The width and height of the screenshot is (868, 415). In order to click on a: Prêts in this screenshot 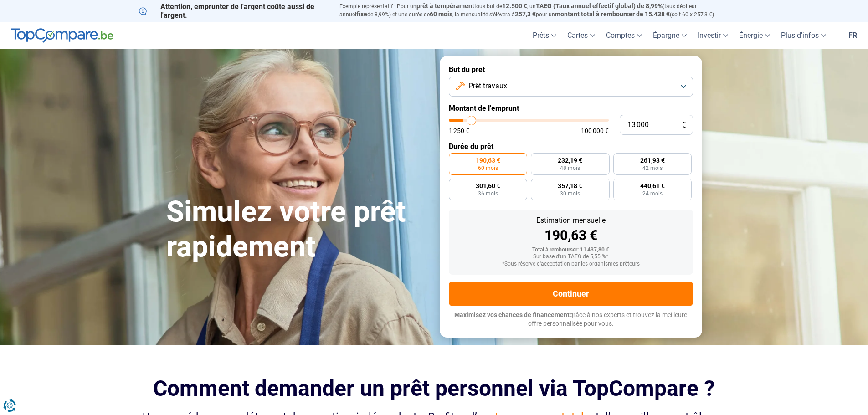, I will do `click(545, 35)`.